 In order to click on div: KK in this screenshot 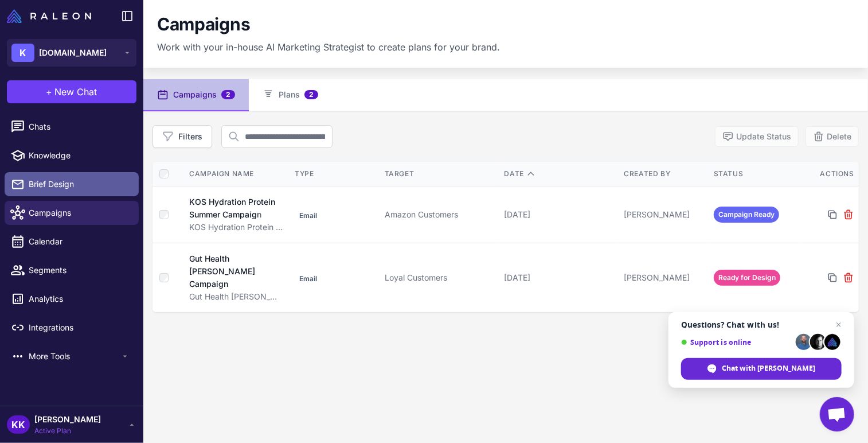, I will do `click(18, 425)`.